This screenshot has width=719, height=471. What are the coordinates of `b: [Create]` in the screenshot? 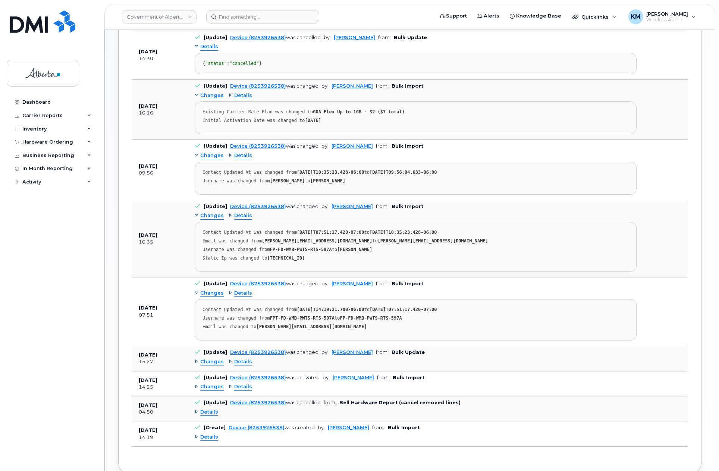 It's located at (215, 428).